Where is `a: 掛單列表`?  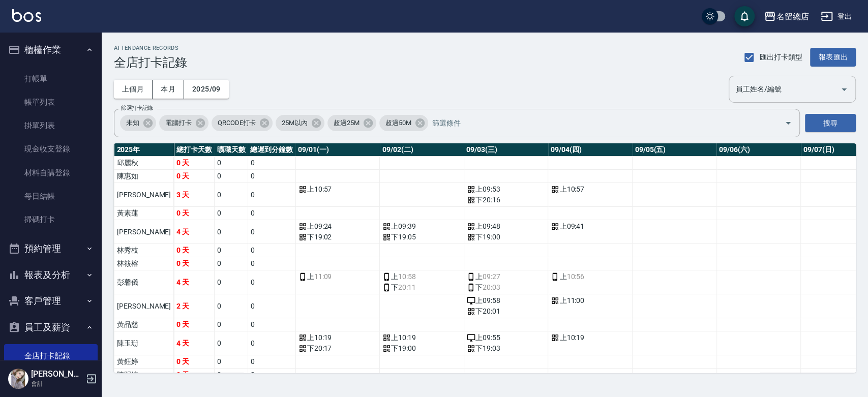 a: 掛單列表 is located at coordinates (51, 126).